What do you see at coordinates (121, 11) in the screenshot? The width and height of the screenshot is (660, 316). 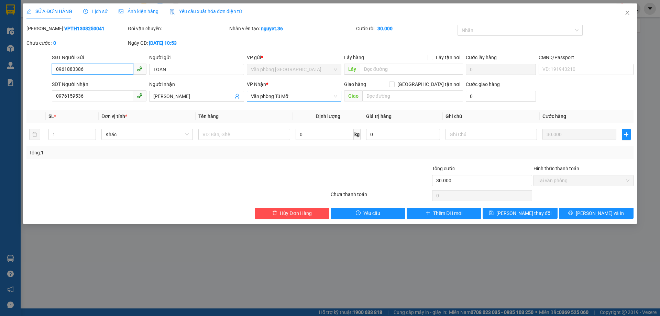 I see `span: picture` at bounding box center [121, 11].